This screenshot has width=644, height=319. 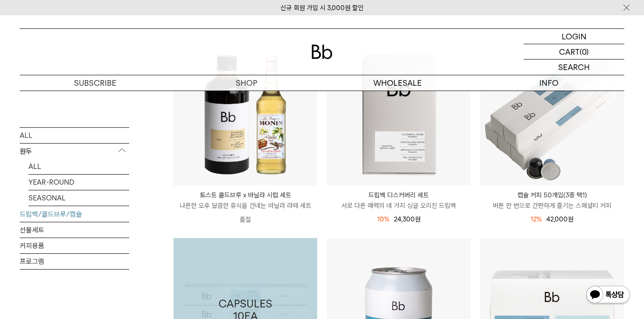 What do you see at coordinates (398, 83) in the screenshot?
I see `p: WHOLESALE` at bounding box center [398, 83].